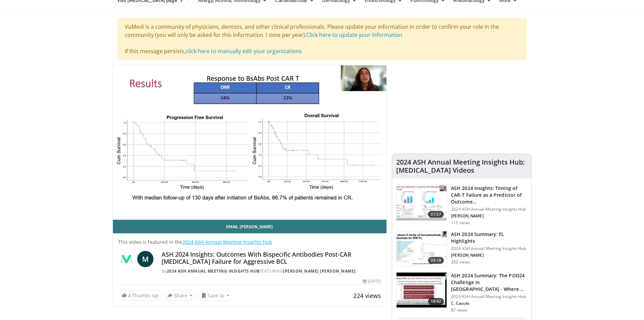 This screenshot has height=320, width=644. What do you see at coordinates (322, 39) in the screenshot?
I see `div: VuMedi is a community of physicians, dentists, and other clinical professionals. Please update yo...` at bounding box center [322, 39].